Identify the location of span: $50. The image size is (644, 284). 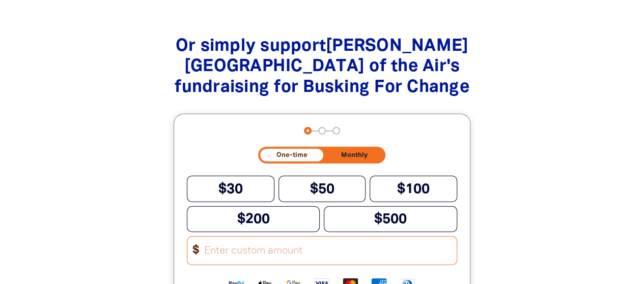
(322, 189).